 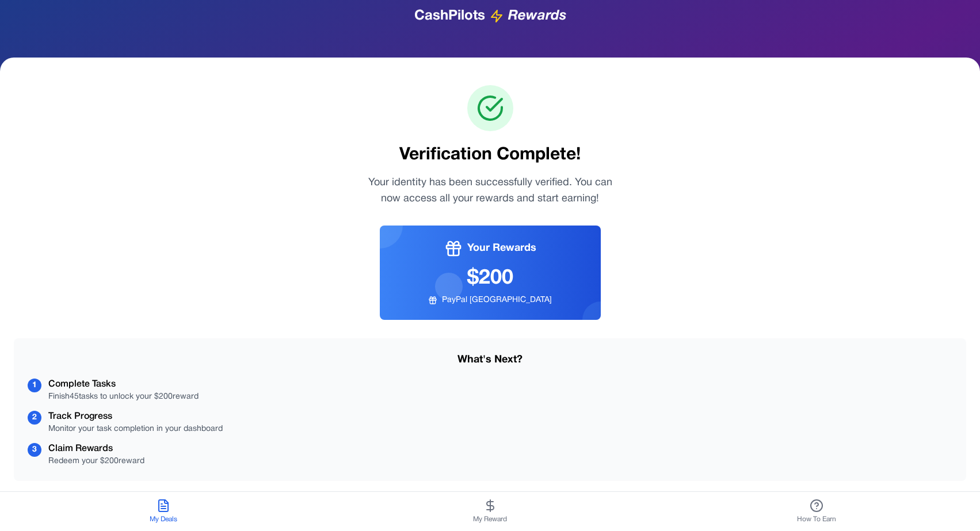 I want to click on h1: Verification Complete!, so click(x=490, y=156).